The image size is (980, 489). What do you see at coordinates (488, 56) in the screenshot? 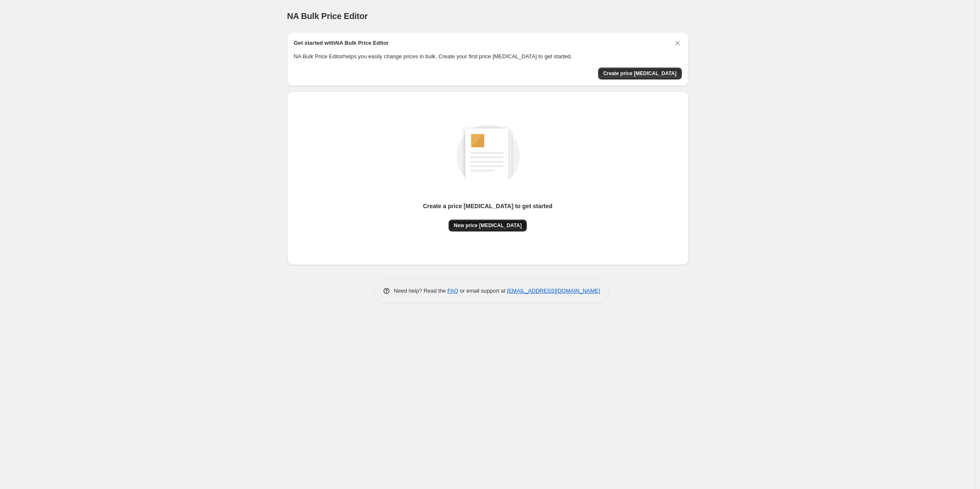
I see `p: NA Bulk Price Editor helps you easily change prices in bulk. Create your first price [MEDICAL_DAT...` at bounding box center [488, 56].